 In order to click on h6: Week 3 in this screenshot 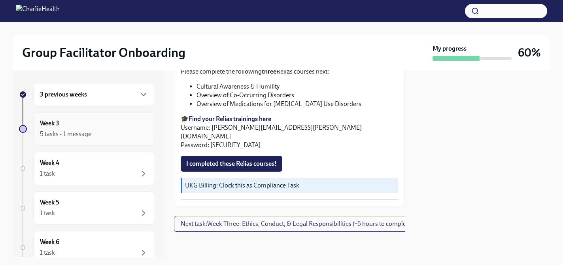, I will do `click(49, 123)`.